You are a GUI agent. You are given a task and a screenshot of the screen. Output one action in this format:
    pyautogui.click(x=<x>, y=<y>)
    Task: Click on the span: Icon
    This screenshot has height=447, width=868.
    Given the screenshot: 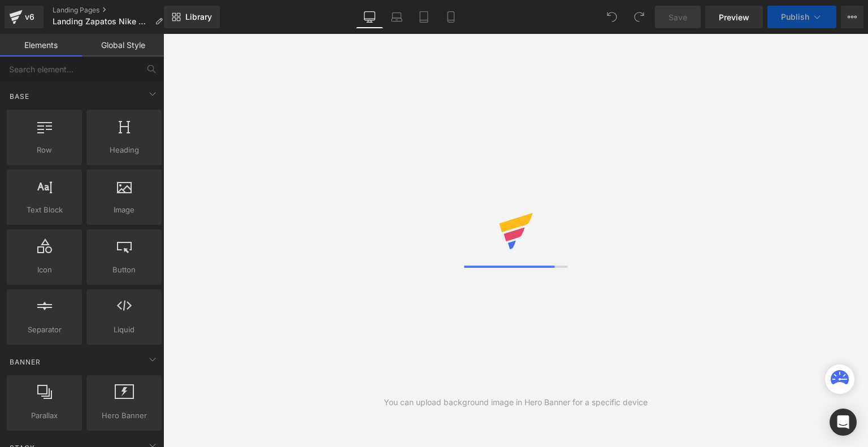 What is the action you would take?
    pyautogui.click(x=44, y=270)
    